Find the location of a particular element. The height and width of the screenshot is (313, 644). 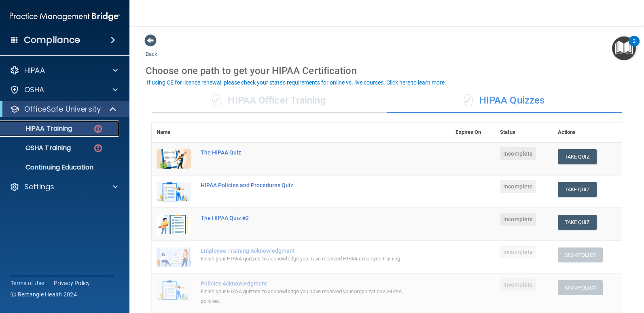

p: HIPAA is located at coordinates (34, 70).